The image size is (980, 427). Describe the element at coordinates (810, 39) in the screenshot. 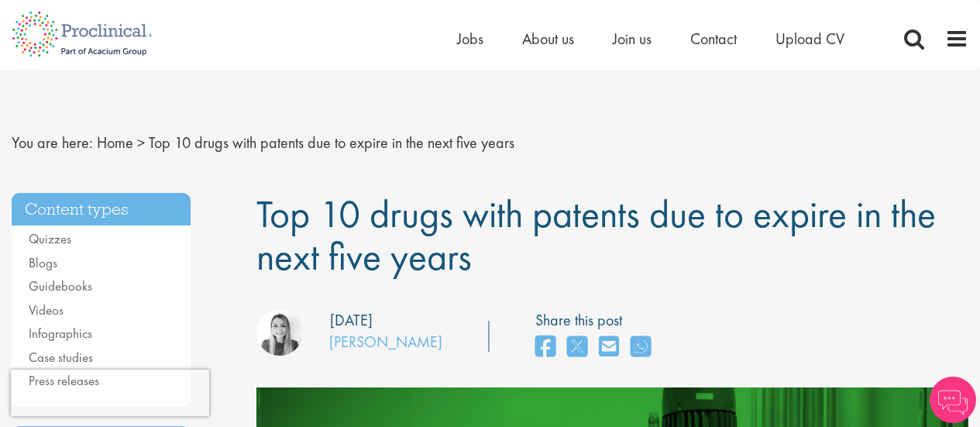

I see `span: Upload CV` at that location.